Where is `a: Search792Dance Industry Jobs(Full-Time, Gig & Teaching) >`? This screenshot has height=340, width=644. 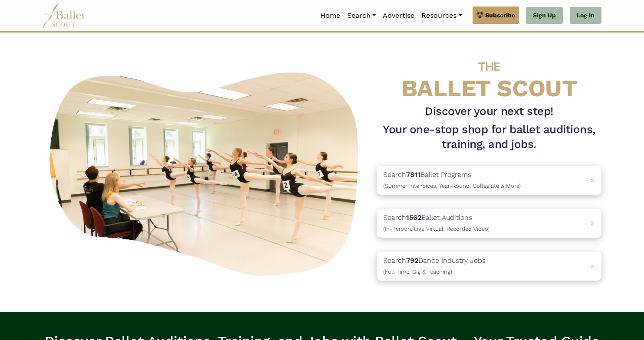
a: Search792Dance Industry Jobs(Full-Time, Gig & Teaching) > is located at coordinates (489, 266).